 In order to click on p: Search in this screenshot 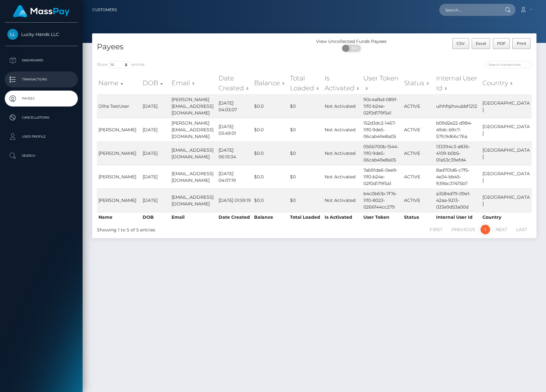, I will do `click(41, 156)`.